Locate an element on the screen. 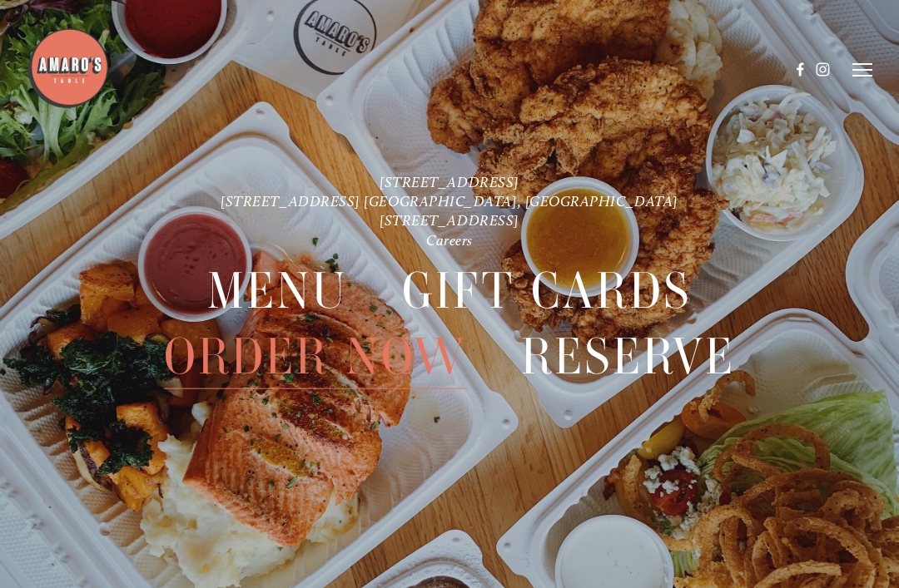  a: Careers is located at coordinates (449, 238).